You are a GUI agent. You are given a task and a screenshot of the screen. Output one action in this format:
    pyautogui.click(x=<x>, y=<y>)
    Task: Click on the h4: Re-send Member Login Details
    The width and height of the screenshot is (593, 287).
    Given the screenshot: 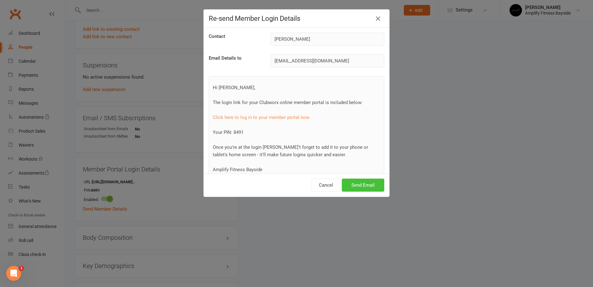 What is the action you would take?
    pyautogui.click(x=297, y=18)
    